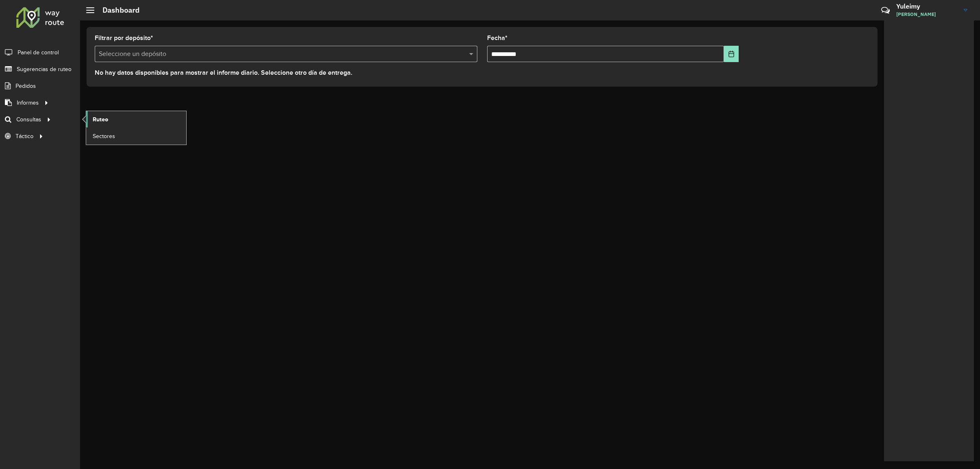 The image size is (980, 469). I want to click on span: Sectores, so click(104, 136).